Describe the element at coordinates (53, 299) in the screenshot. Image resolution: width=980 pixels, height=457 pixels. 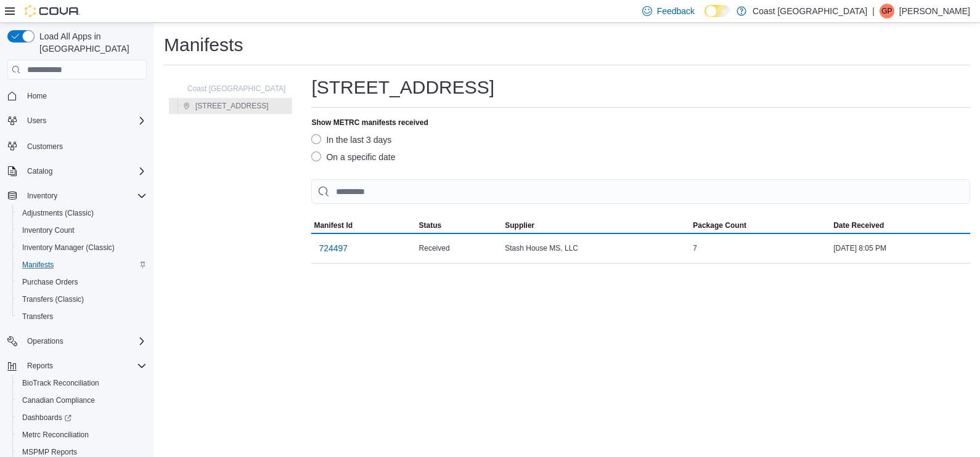
I see `a: Transfers (Classic)` at that location.